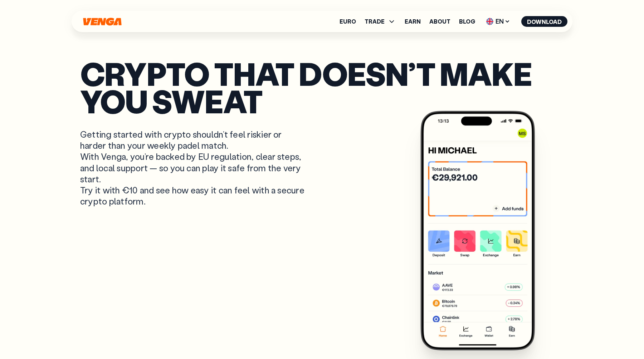 This screenshot has width=644, height=359. I want to click on svg: Home, so click(102, 21).